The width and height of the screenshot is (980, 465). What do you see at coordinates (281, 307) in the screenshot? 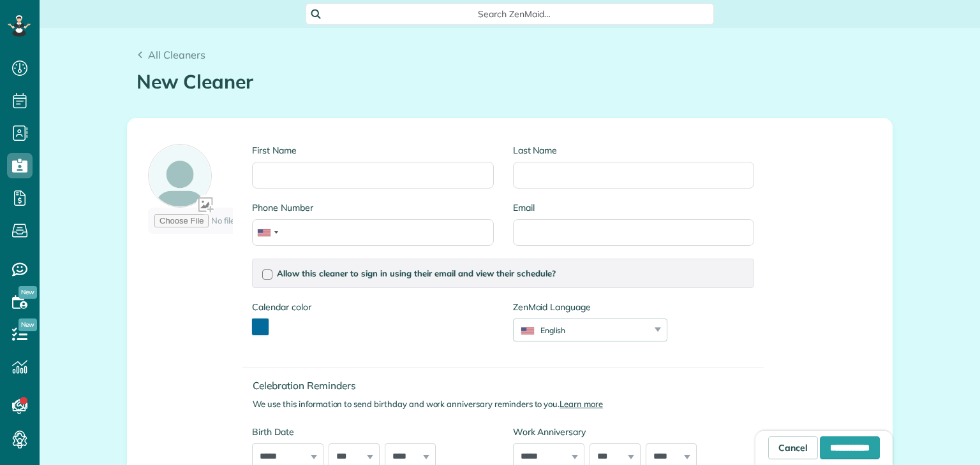
I see `label: Calendar color` at bounding box center [281, 307].